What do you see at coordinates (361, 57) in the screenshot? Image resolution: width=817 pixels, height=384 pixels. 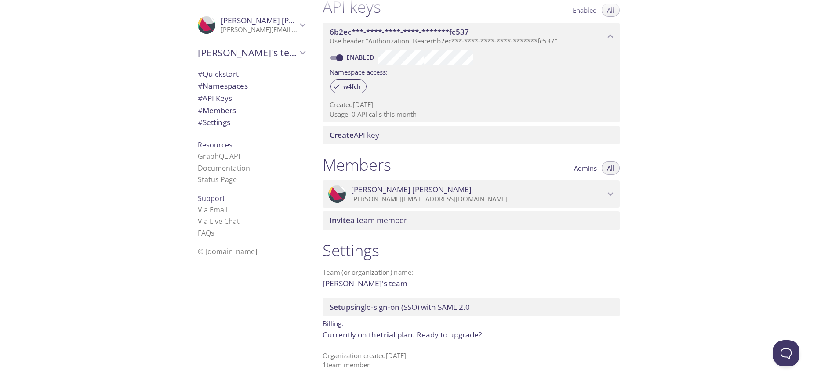 I see `a: Enabled` at bounding box center [361, 57].